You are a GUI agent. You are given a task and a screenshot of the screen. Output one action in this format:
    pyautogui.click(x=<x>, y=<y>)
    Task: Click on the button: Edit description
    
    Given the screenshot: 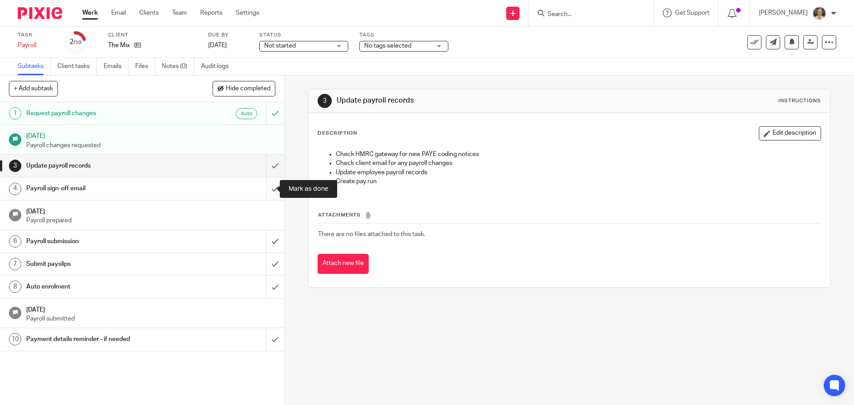 What is the action you would take?
    pyautogui.click(x=790, y=134)
    